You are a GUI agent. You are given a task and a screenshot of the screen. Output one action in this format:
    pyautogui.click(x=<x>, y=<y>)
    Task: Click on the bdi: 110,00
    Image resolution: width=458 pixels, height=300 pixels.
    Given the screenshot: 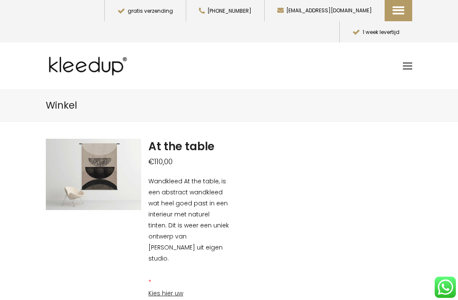 What is the action you would take?
    pyautogui.click(x=160, y=162)
    